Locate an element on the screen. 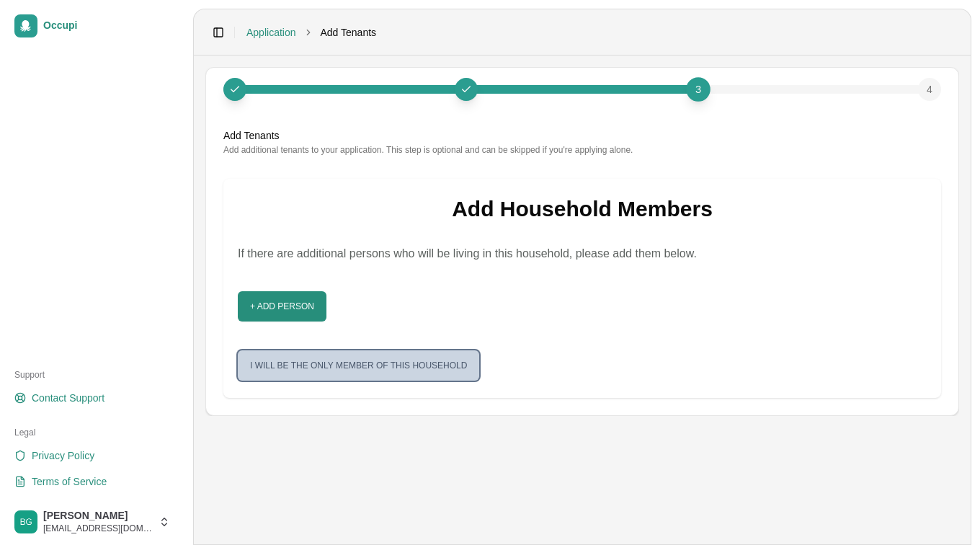  a: Application is located at coordinates (271, 32).